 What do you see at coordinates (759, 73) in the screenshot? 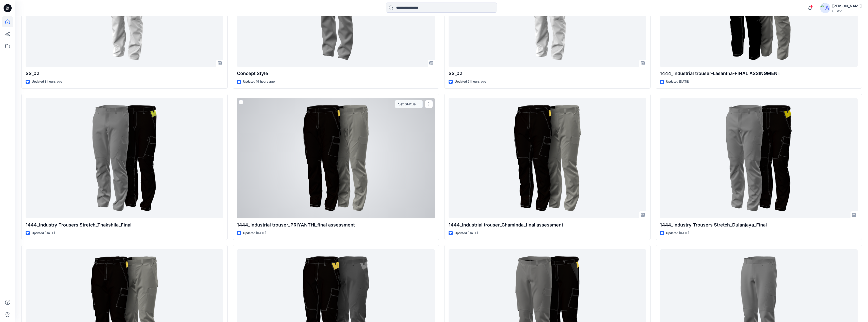
I see `p: 1444_Industrial trouser-Lasantha-FINAL ASSINGMENT` at bounding box center [759, 73].